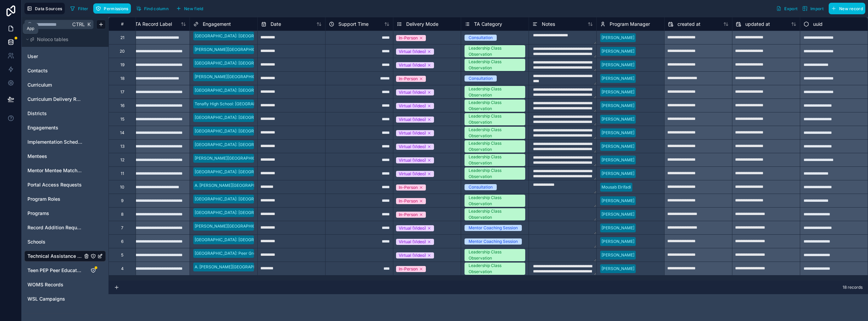 The width and height of the screenshot is (868, 321). I want to click on button: Filter, so click(79, 8).